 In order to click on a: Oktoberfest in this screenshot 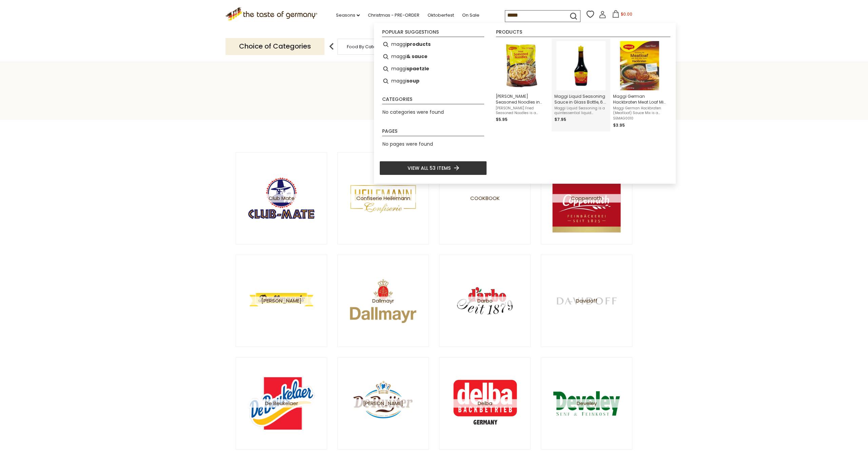, I will do `click(441, 15)`.